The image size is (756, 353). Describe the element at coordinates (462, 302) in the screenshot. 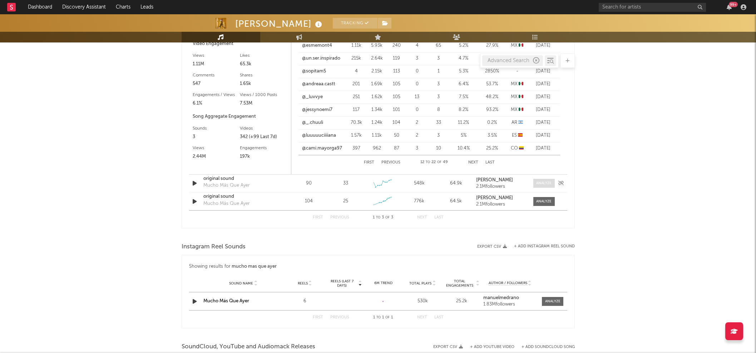

I see `div: 25.2k` at that location.